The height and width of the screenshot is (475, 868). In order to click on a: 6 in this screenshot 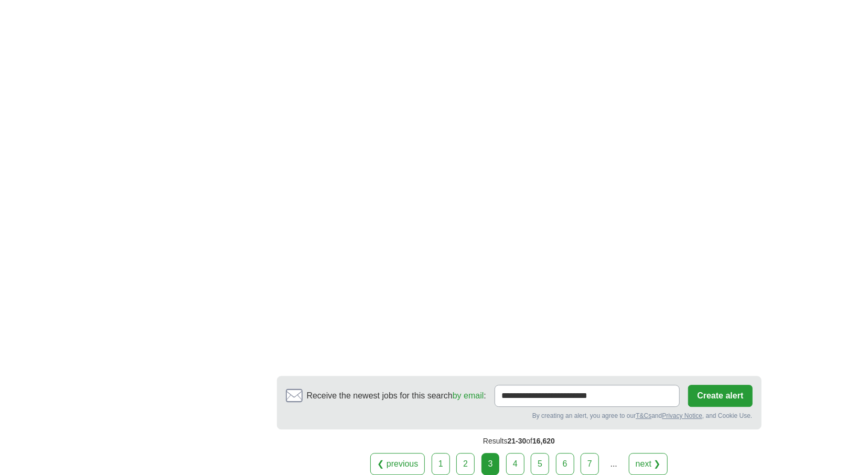, I will do `click(565, 464)`.